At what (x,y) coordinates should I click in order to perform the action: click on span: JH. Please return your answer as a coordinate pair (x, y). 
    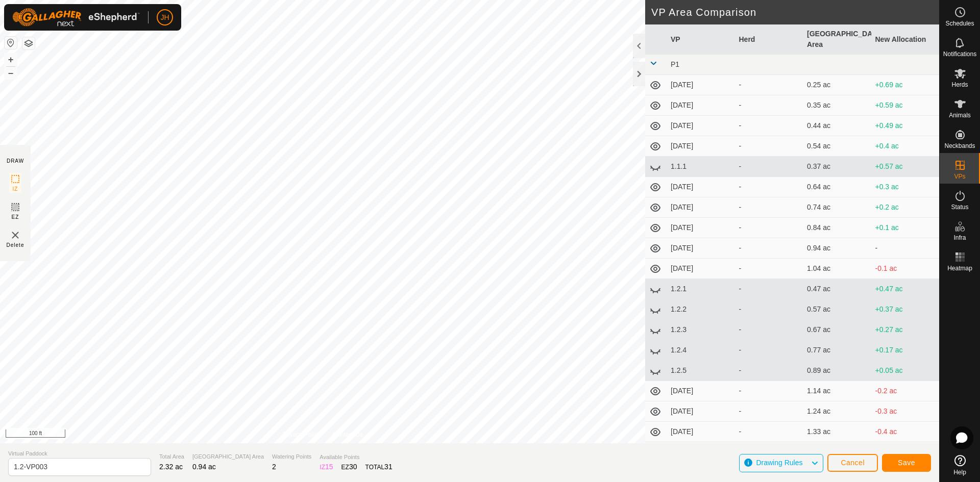
    Looking at the image, I should click on (164, 17).